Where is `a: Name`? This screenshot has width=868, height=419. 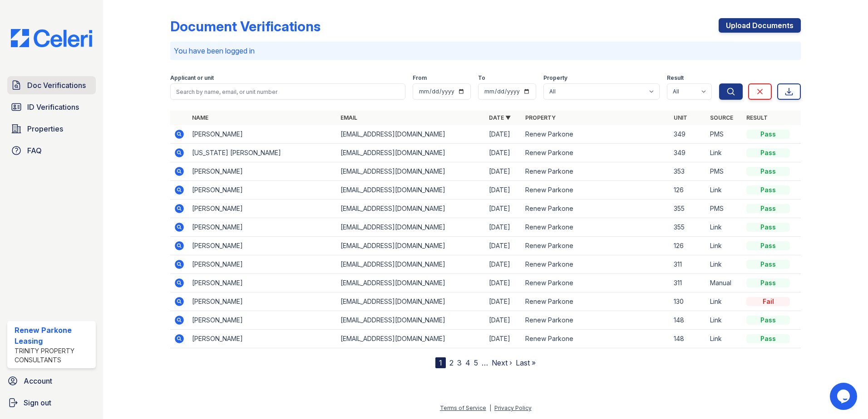 a: Name is located at coordinates (200, 118).